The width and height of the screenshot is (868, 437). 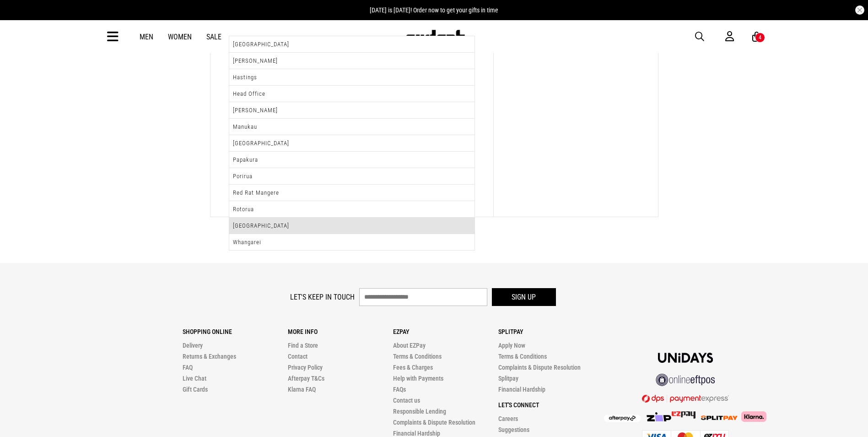 What do you see at coordinates (193, 345) in the screenshot?
I see `a: Delivery` at bounding box center [193, 345].